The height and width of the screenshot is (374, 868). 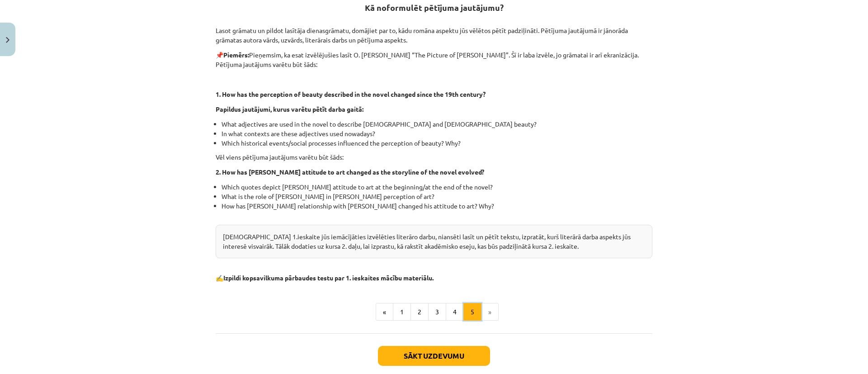 I want to click on strong: Piemērs:, so click(x=236, y=55).